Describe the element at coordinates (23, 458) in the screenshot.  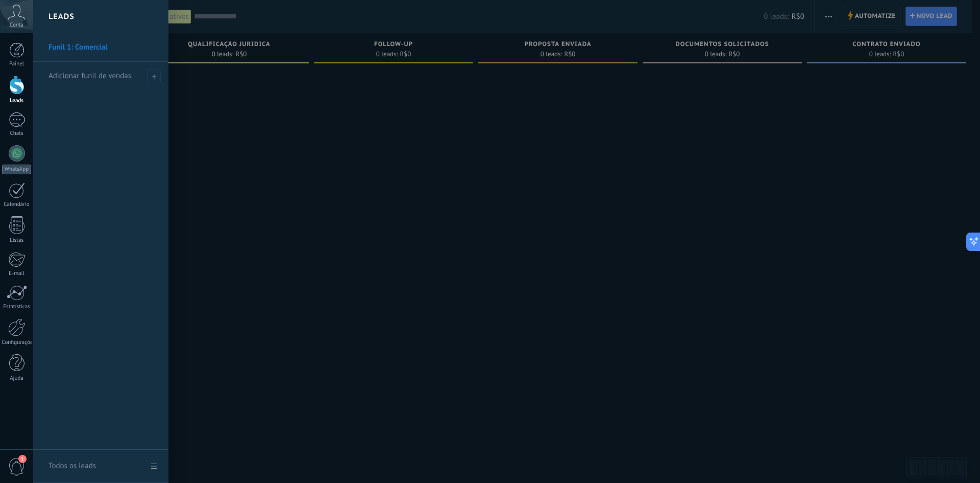
I see `span: 1` at that location.